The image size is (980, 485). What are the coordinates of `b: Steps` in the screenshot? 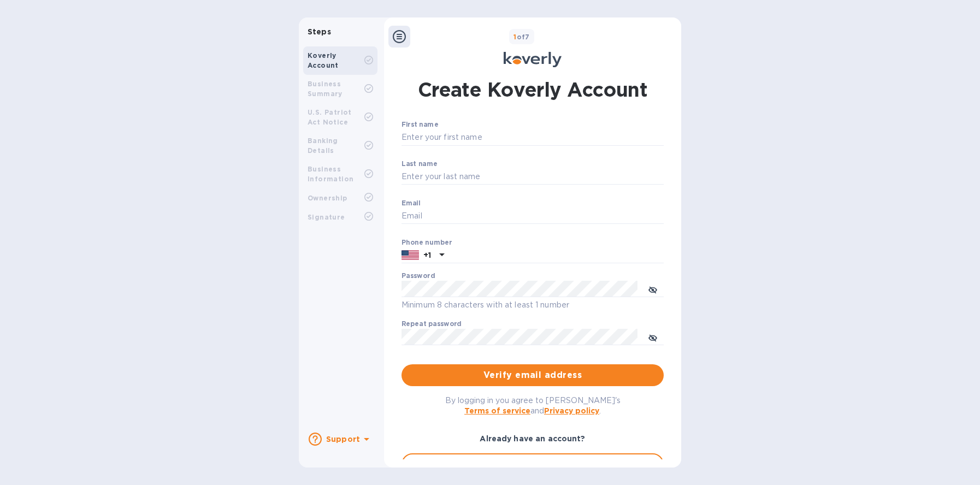 It's located at (319, 32).